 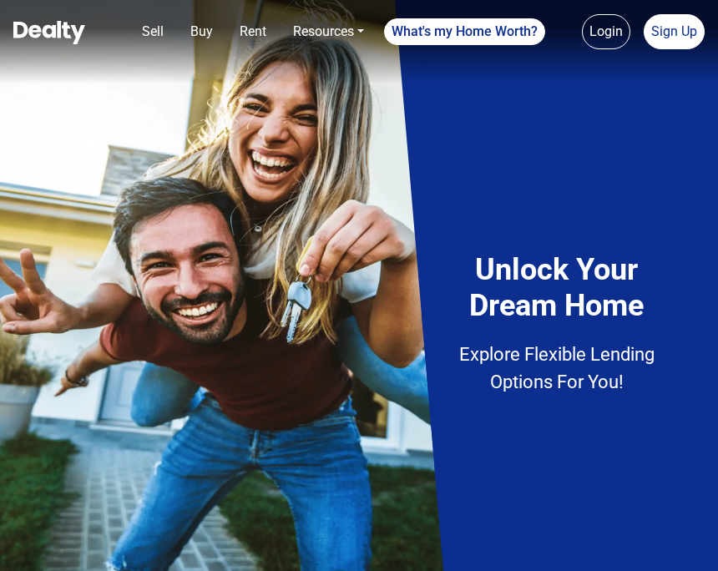 What do you see at coordinates (606, 32) in the screenshot?
I see `a: Login` at bounding box center [606, 32].